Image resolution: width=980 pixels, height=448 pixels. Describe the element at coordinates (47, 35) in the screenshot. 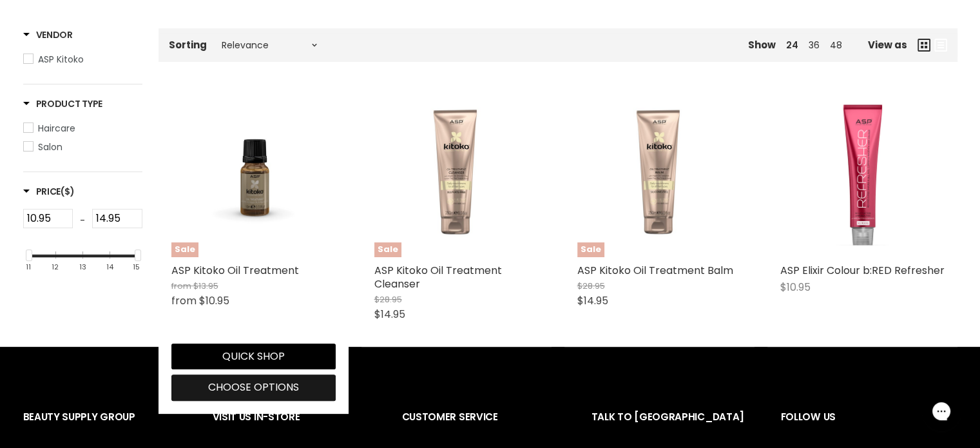

I see `h3: Vendor` at that location.